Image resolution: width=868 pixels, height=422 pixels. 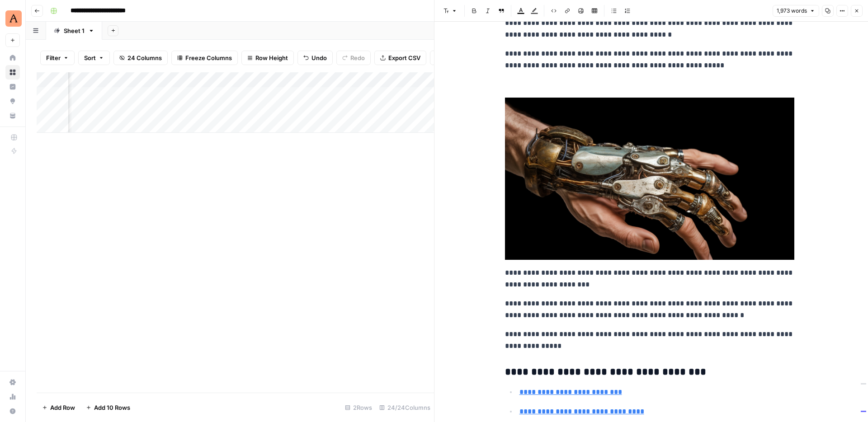 What do you see at coordinates (145, 58) in the screenshot?
I see `span: 24 Columns` at bounding box center [145, 58].